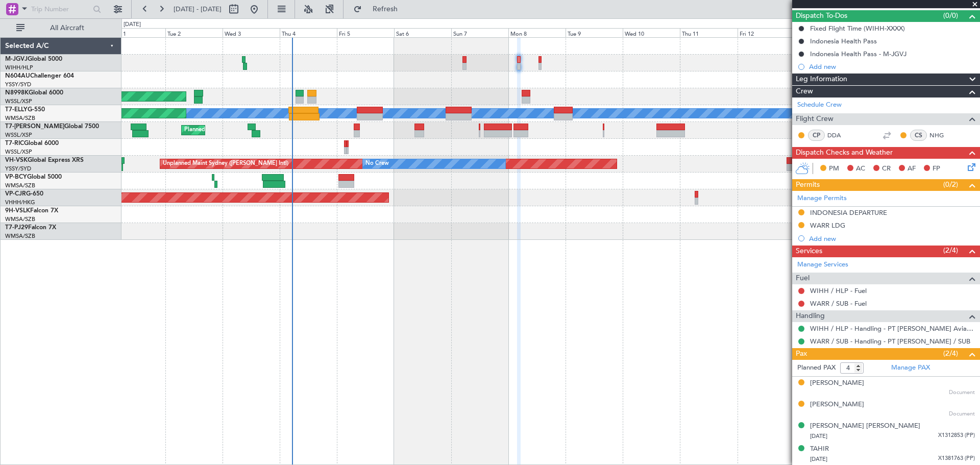 This screenshot has width=980, height=465. What do you see at coordinates (20, 202) in the screenshot?
I see `a: VHHH/HKG` at bounding box center [20, 202].